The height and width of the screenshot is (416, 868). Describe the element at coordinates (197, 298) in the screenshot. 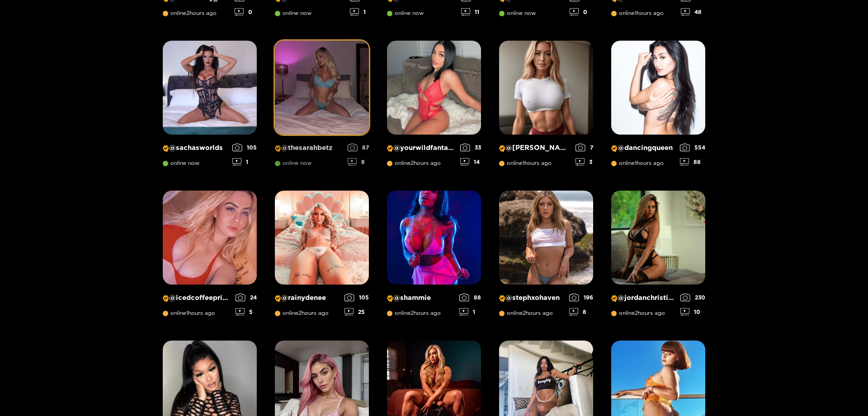

I see `p: @ icedcoffeeprincess` at that location.